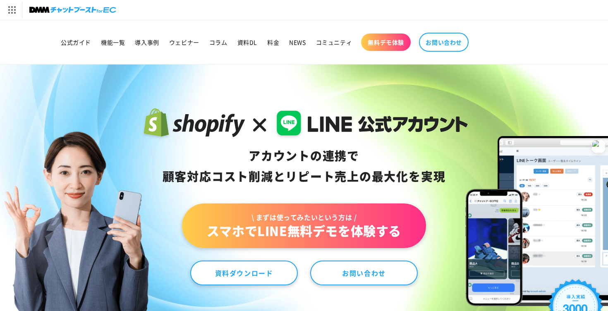  Describe the element at coordinates (184, 42) in the screenshot. I see `a: ウェビナー` at that location.